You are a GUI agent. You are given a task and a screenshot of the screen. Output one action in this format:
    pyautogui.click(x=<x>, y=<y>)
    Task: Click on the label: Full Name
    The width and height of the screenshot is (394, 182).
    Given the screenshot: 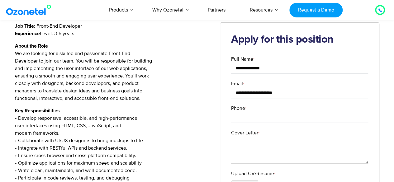 What is the action you would take?
    pyautogui.click(x=300, y=59)
    